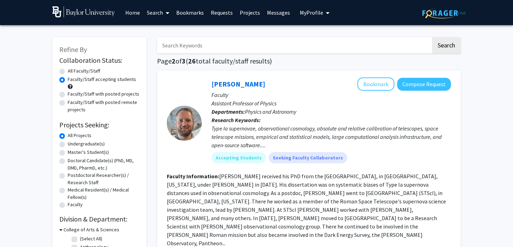  Describe the element at coordinates (86, 144) in the screenshot. I see `label: Undergraduate(s)` at that location.